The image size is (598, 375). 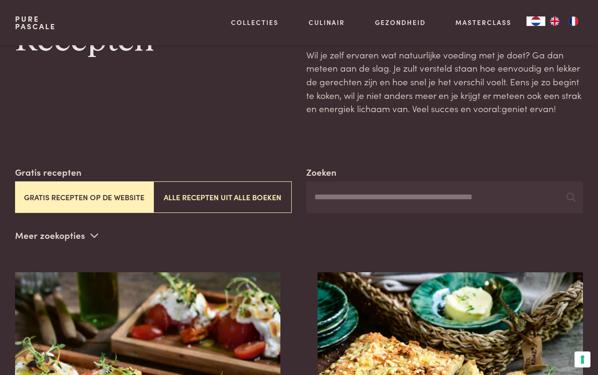 What do you see at coordinates (322, 172) in the screenshot?
I see `label: Zoeken` at bounding box center [322, 172].